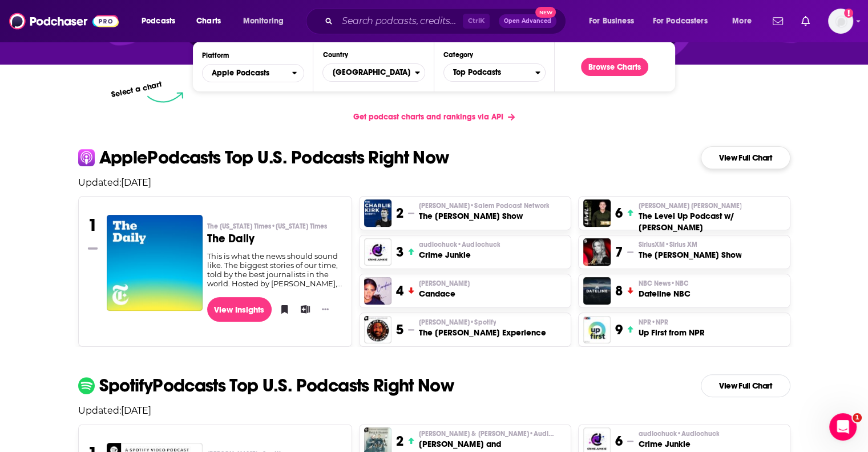  Describe the element at coordinates (378, 291) in the screenshot. I see `a: Candace` at that location.